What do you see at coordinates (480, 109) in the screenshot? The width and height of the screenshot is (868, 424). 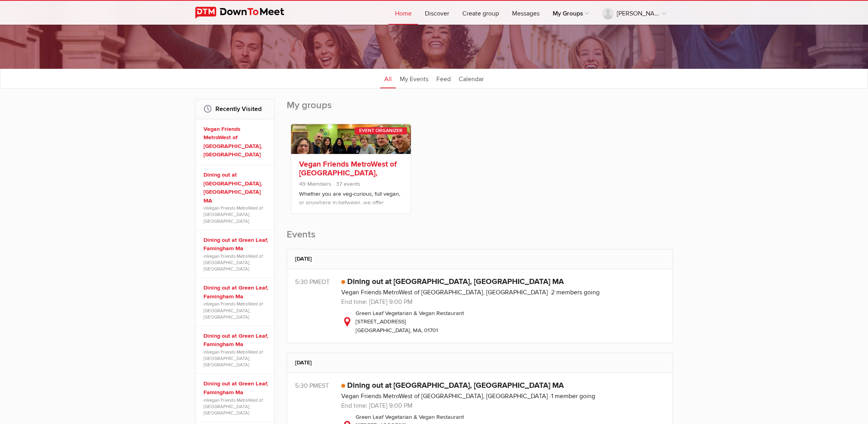 I see `h2: My groups` at bounding box center [480, 109].